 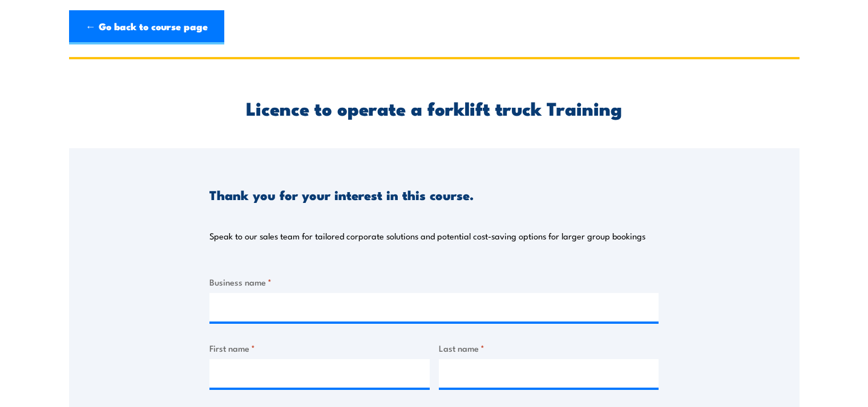 What do you see at coordinates (434, 282) in the screenshot?
I see `label: Business name` at bounding box center [434, 282].